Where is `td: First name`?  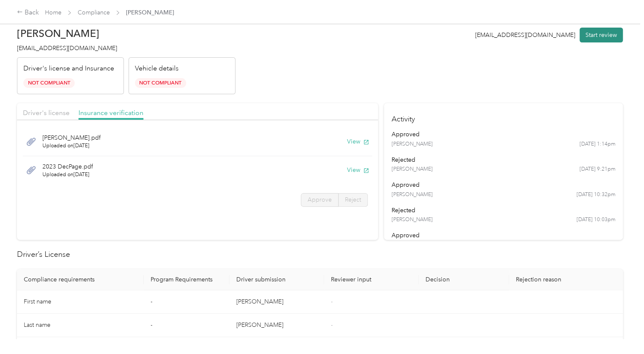
td: First name is located at coordinates (80, 301).